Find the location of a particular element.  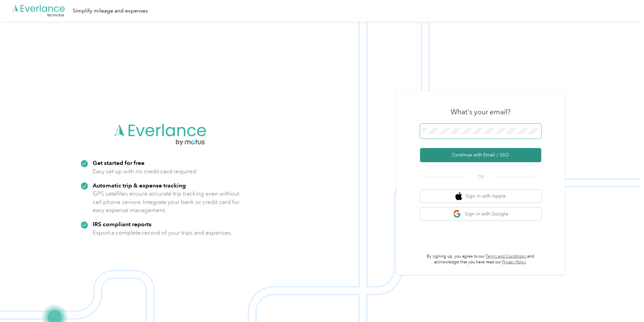

img: google logo is located at coordinates (457, 214).